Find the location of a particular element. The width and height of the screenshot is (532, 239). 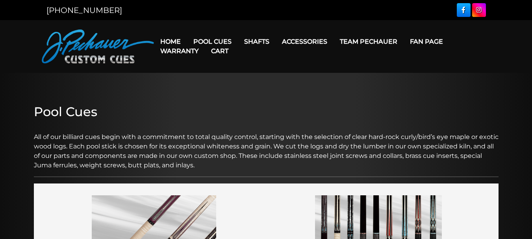

a: Team Pechauer is located at coordinates (369, 41).